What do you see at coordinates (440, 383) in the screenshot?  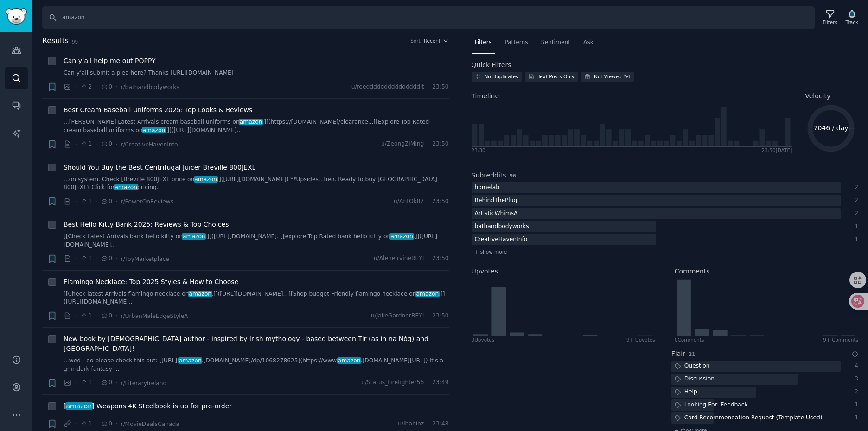 I see `span: 23:49` at bounding box center [440, 383].